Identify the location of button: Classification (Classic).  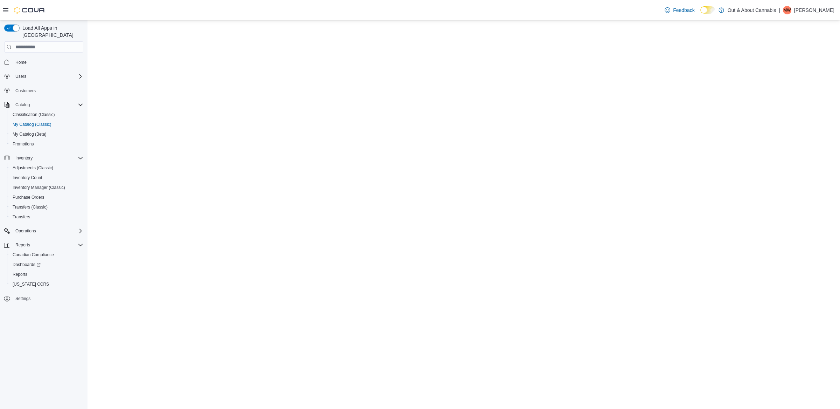
(47, 114).